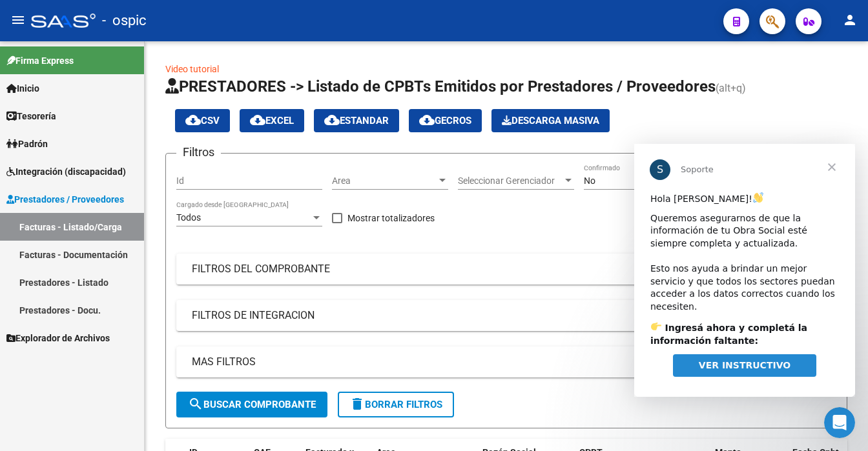  I want to click on mat-expansion-panel-header: MAS FILTROS, so click(506, 362).